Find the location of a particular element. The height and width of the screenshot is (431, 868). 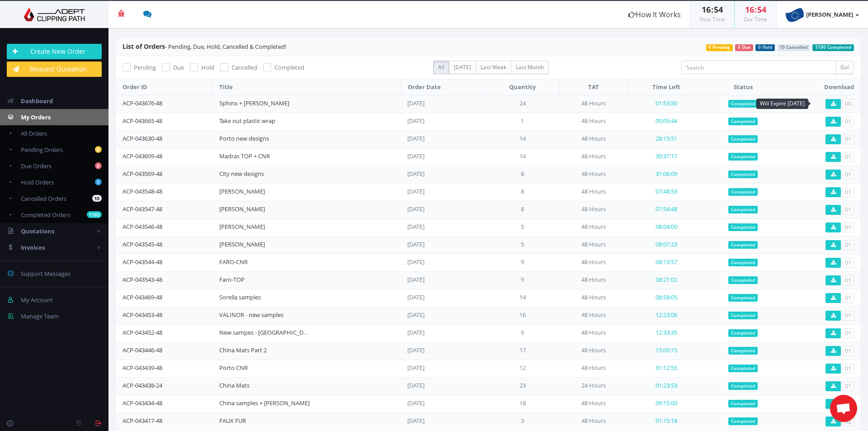

span: 16 is located at coordinates (749, 9).